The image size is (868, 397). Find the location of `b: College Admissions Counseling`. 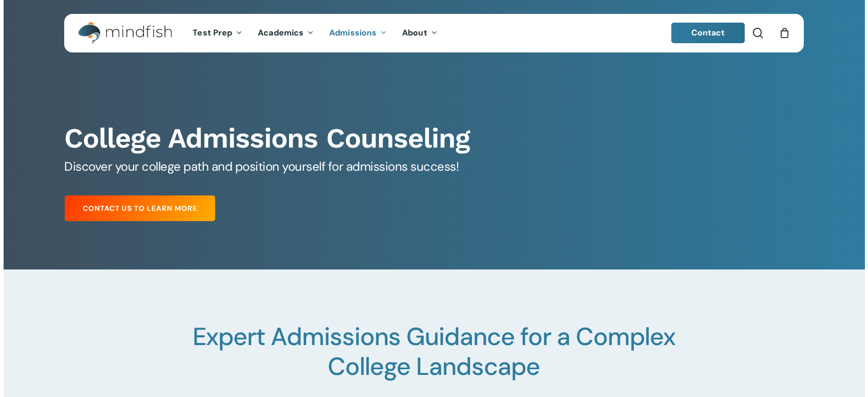

b: College Admissions Counseling is located at coordinates (267, 138).